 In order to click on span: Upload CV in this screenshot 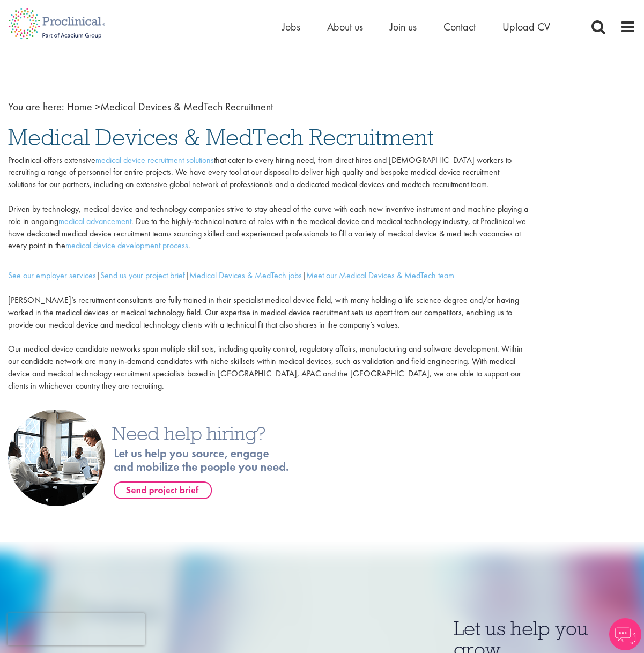, I will do `click(526, 27)`.